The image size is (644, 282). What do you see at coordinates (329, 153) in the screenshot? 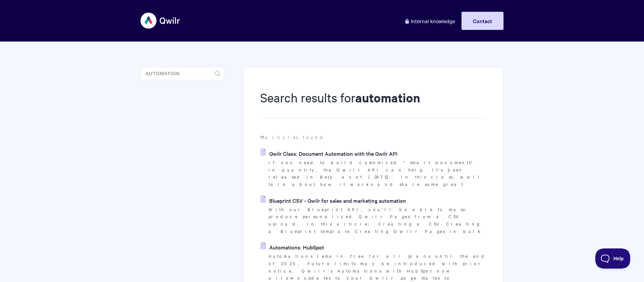
I see `a: Qwilr Class: Document Automation with the Qwilr API` at bounding box center [329, 153].